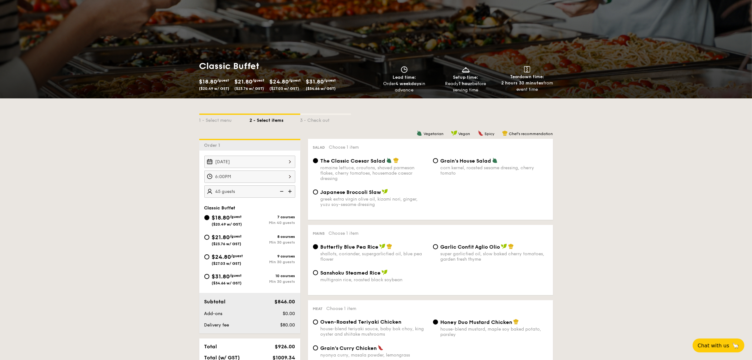 The height and width of the screenshot is (360, 752). I want to click on span: Lead time:, so click(405, 77).